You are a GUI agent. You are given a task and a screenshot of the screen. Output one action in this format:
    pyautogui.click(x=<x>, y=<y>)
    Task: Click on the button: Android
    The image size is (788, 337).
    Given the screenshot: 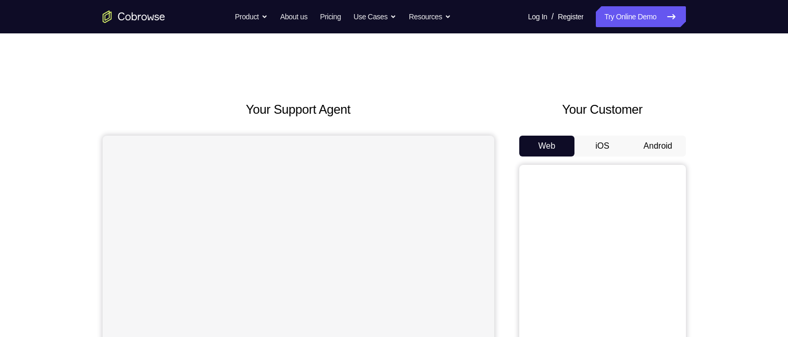 What is the action you would take?
    pyautogui.click(x=658, y=146)
    